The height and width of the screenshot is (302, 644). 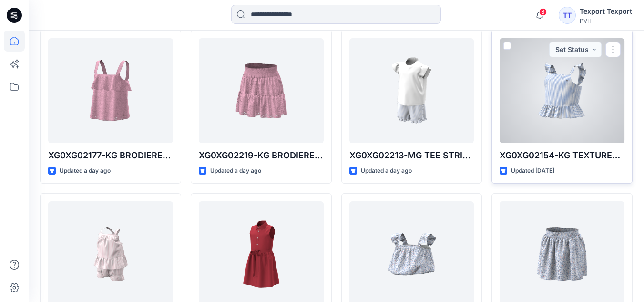 What do you see at coordinates (262, 90) in the screenshot?
I see `a: XG0XG02219-KG BRODIERE SKIRT-V01` at bounding box center [262, 90].